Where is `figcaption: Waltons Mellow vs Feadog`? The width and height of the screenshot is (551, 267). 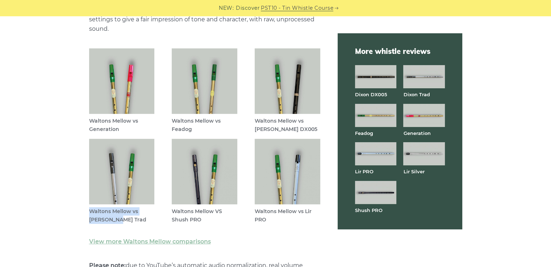
figcaption: Waltons Mellow vs Feadog is located at coordinates (204, 125).